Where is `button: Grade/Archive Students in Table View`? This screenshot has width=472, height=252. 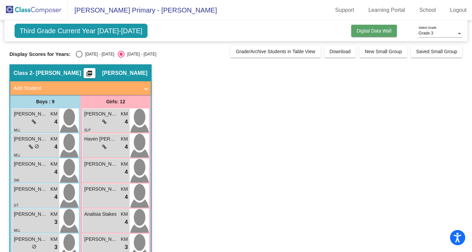 button: Grade/Archive Students in Table View is located at coordinates (276, 51).